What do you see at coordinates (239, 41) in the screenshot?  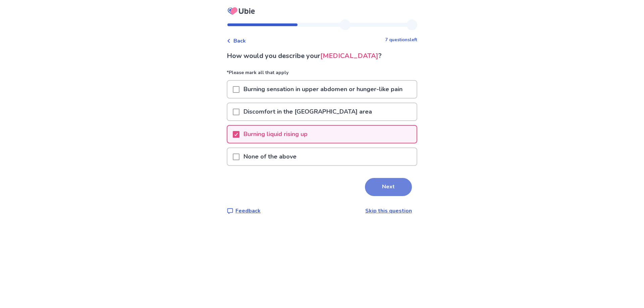 I see `span: Back` at bounding box center [239, 41].